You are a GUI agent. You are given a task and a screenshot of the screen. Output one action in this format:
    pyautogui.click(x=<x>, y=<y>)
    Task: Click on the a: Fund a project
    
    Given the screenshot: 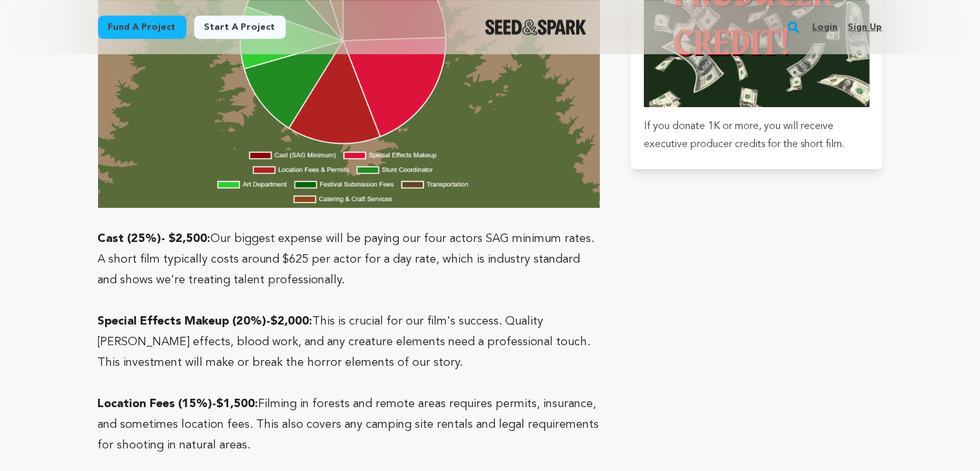 What is the action you would take?
    pyautogui.click(x=142, y=27)
    